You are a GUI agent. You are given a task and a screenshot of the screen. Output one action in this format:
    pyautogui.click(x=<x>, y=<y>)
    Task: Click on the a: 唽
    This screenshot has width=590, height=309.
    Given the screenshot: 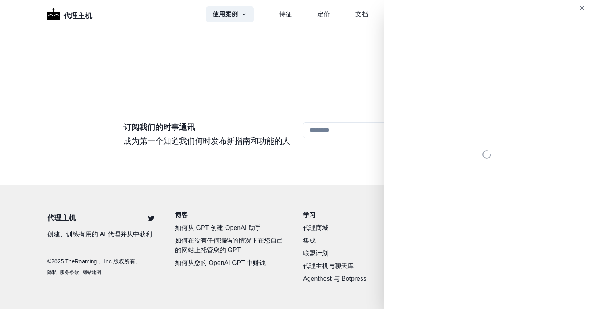 What is the action you would take?
    pyautogui.click(x=151, y=218)
    